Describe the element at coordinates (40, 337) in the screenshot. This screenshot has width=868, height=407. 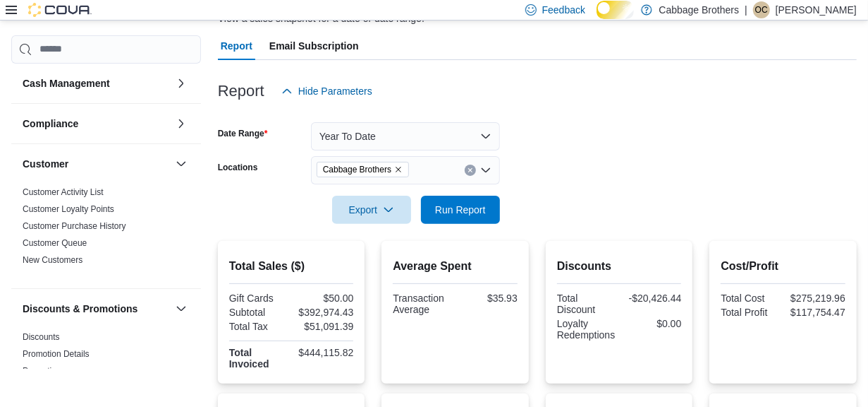
I see `a: Discounts` at that location.